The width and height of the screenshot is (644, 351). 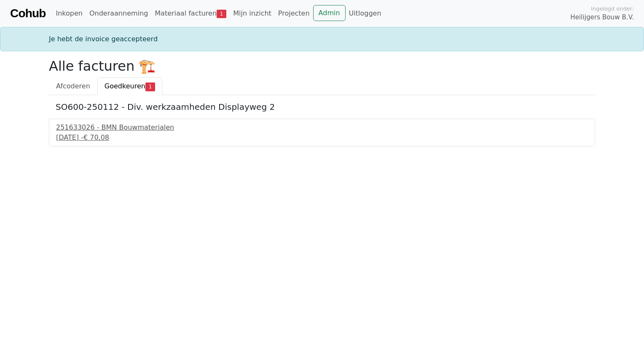 What do you see at coordinates (125, 86) in the screenshot?
I see `span: Goedkeuren` at bounding box center [125, 86].